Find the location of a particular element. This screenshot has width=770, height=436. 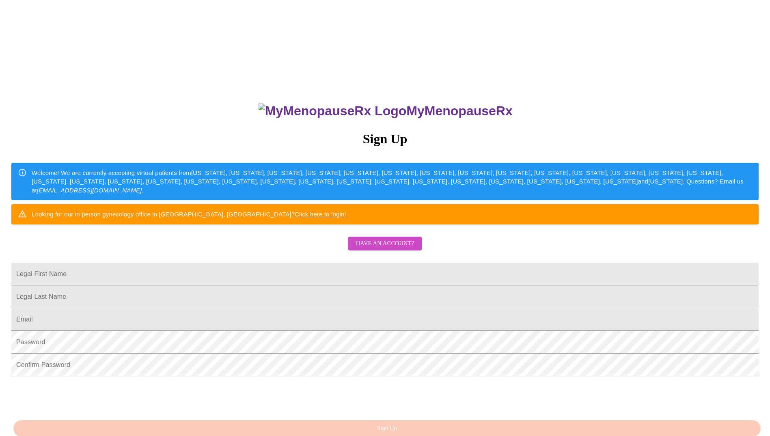

a: Click here to login! is located at coordinates (320, 214).